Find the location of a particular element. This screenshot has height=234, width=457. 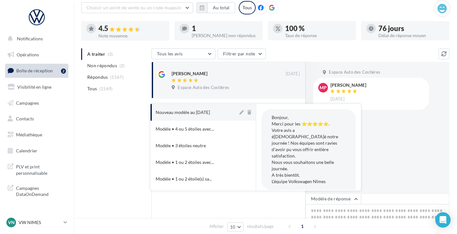

a: Campagnes is located at coordinates (37, 103).